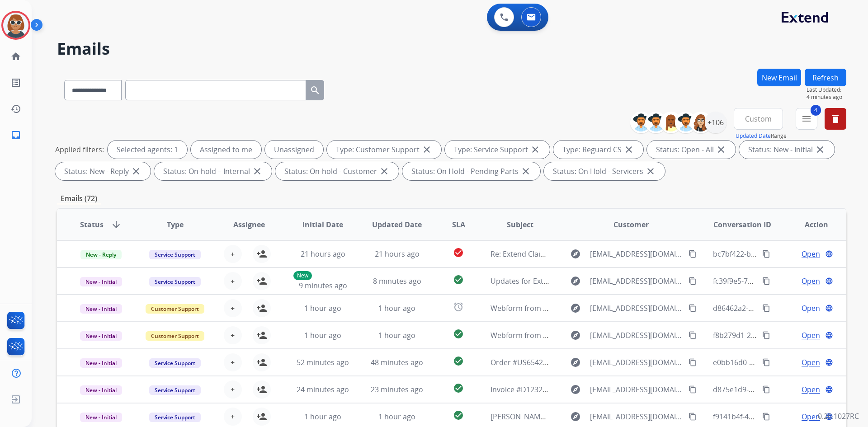 The height and width of the screenshot is (427, 868). Describe the element at coordinates (92, 224) in the screenshot. I see `span: Status` at that location.